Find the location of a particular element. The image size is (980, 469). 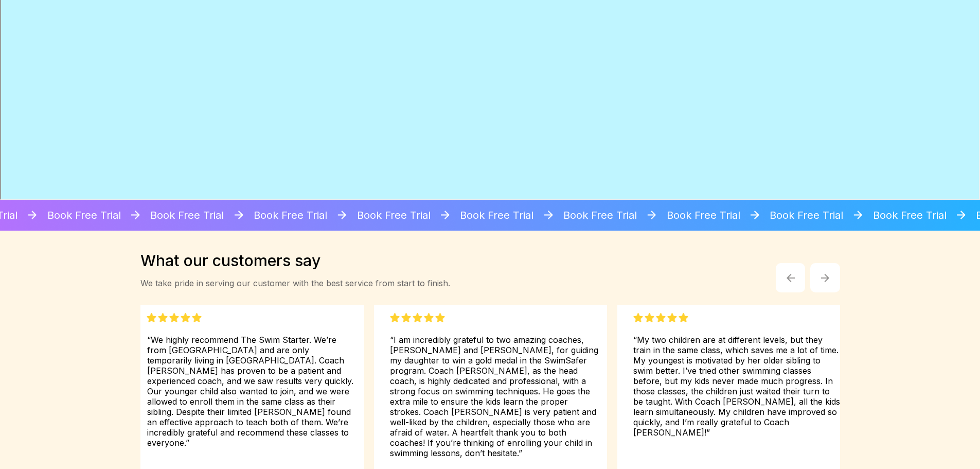

div: We take pride in serving our customer with the best service from start to finish. is located at coordinates (295, 283).